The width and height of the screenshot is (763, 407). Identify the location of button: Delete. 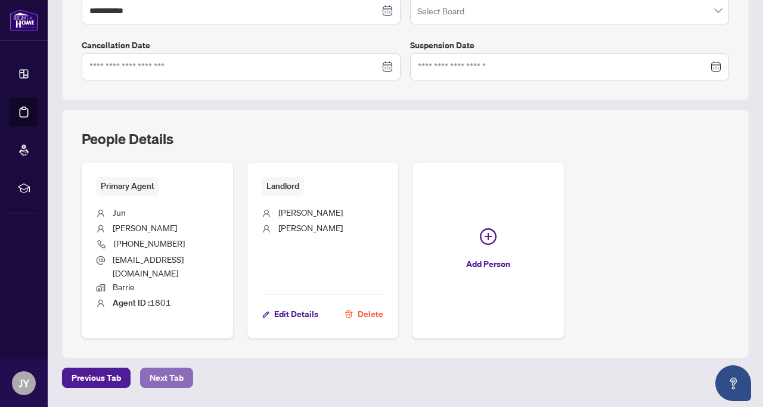
(363, 314).